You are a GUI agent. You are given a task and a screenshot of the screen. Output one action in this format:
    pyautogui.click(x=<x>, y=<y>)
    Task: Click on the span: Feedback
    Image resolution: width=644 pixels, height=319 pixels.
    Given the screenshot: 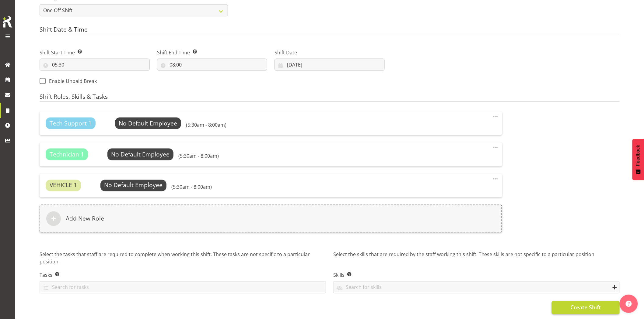 What is the action you would take?
    pyautogui.click(x=638, y=156)
    